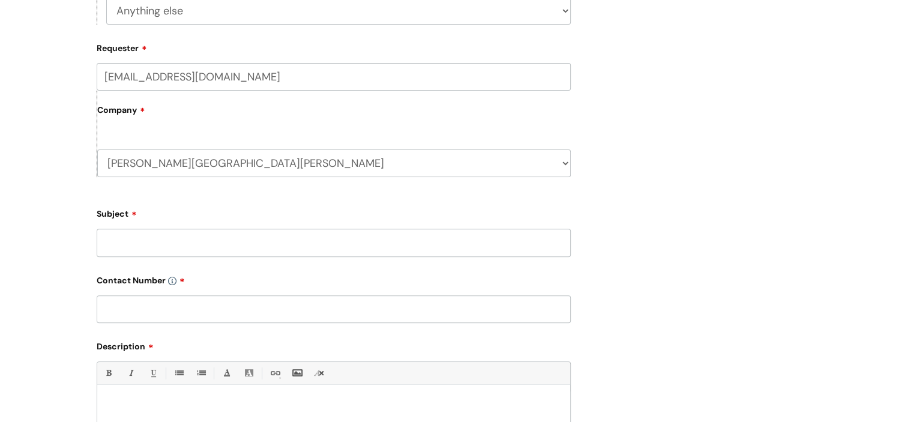 Image resolution: width=913 pixels, height=422 pixels. I want to click on a: Bold (Ctrl-B), so click(108, 373).